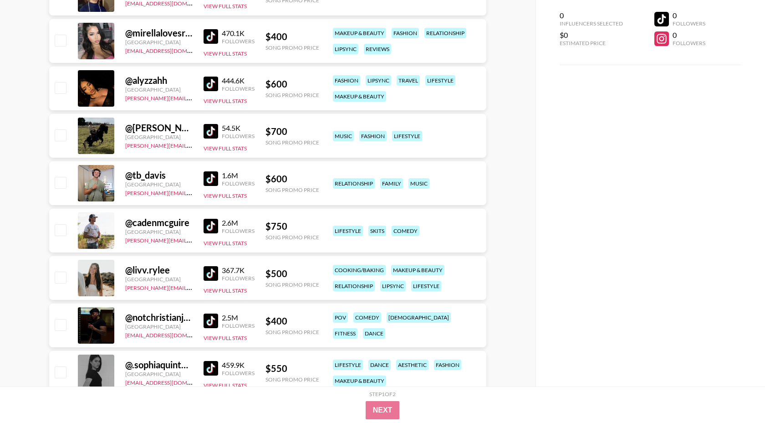  Describe the element at coordinates (377, 230) in the screenshot. I see `div: skits` at that location.